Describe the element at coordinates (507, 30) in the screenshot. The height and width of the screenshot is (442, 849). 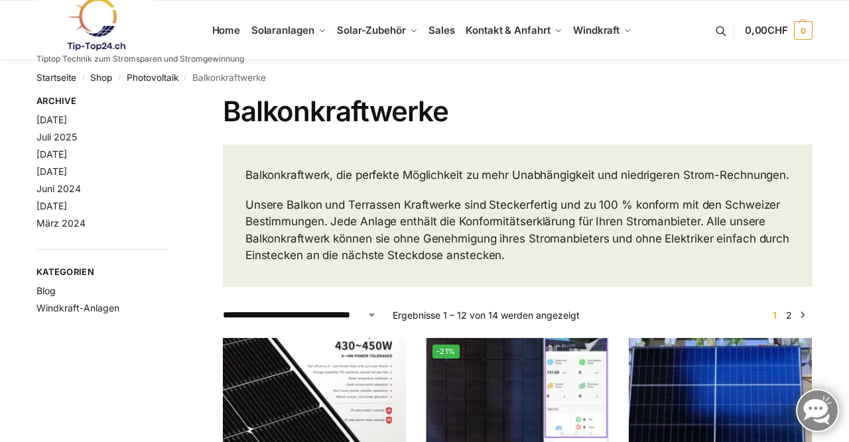
I see `span: Kontakt & Anfahrt` at that location.